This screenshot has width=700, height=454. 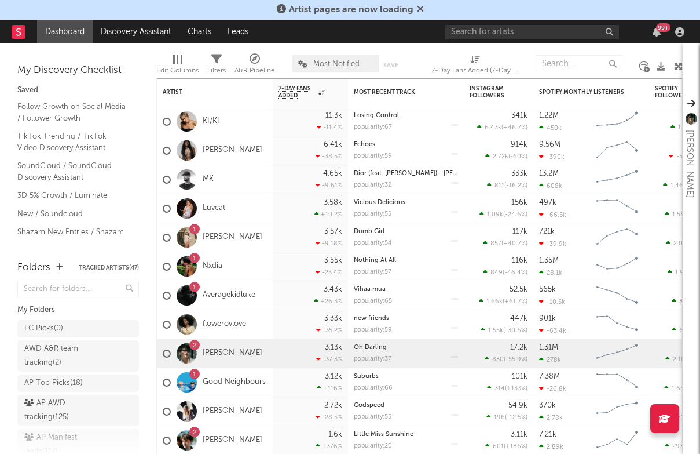 What do you see at coordinates (377, 115) in the screenshot?
I see `a: Losing Control` at bounding box center [377, 115].